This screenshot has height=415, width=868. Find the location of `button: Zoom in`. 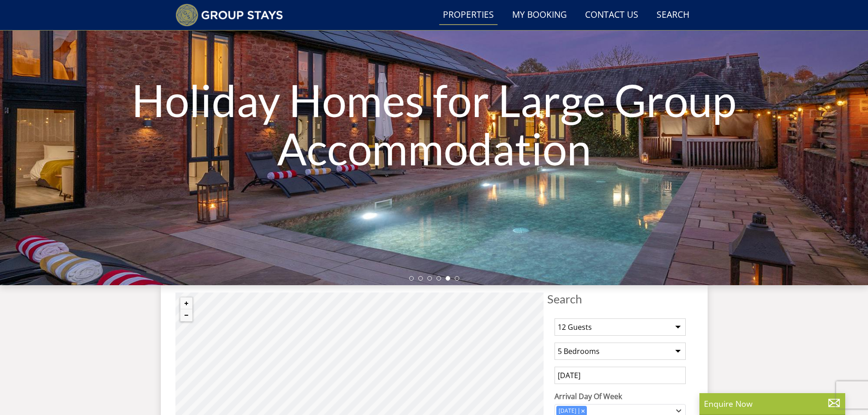

button: Zoom in is located at coordinates (186, 304).